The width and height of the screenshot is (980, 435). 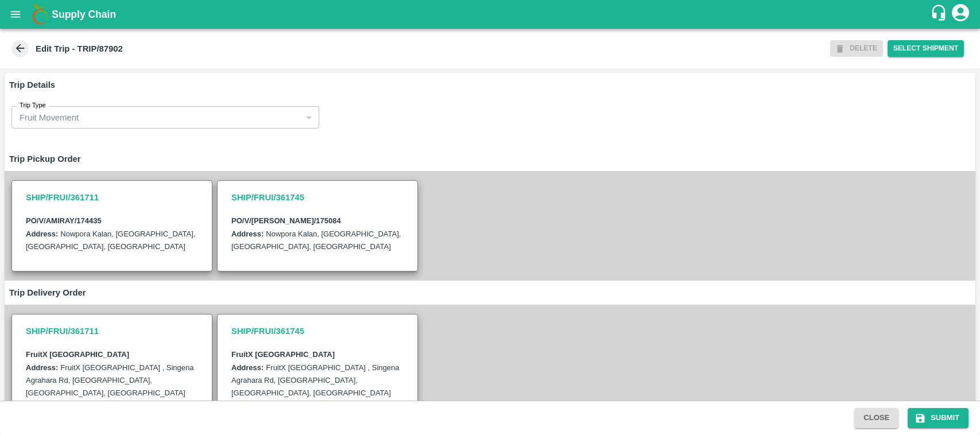 What do you see at coordinates (876, 418) in the screenshot?
I see `button: Close` at bounding box center [876, 418].